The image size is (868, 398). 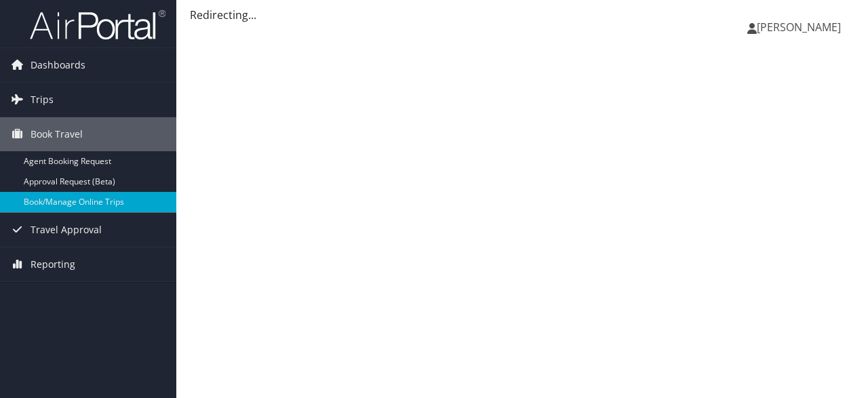 I want to click on span: Travel Approval, so click(x=65, y=230).